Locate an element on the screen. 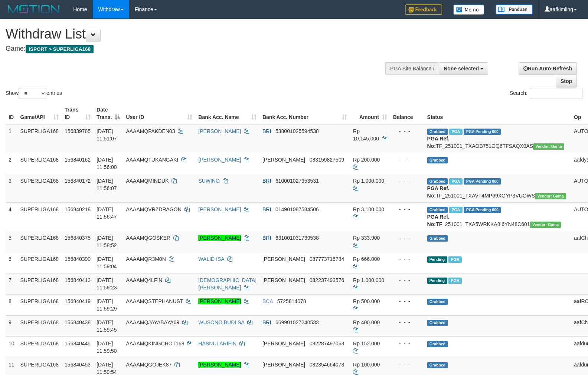 This screenshot has height=375, width=588. span: 156840445 is located at coordinates (78, 344).